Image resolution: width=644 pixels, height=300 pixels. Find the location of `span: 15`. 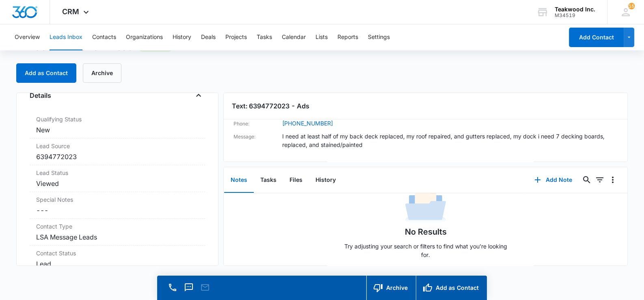

span: 15 is located at coordinates (632, 6).